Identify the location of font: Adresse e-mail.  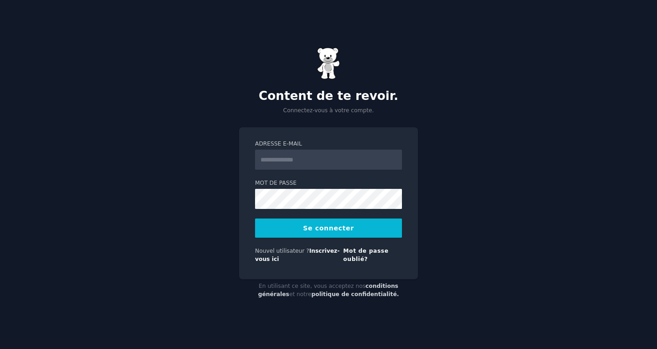
(278, 144).